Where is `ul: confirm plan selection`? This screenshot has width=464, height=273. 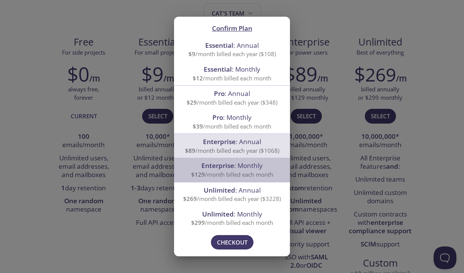
ul: confirm plan selection is located at coordinates (232, 134).